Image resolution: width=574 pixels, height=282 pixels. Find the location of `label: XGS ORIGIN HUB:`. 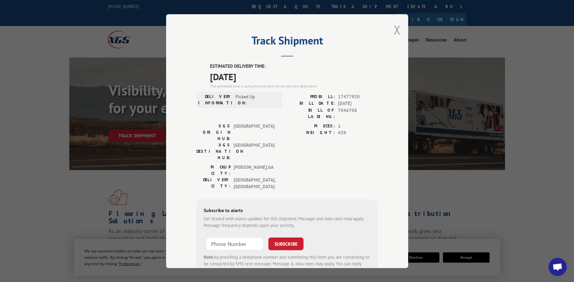

label: XGS ORIGIN HUB: is located at coordinates (213, 132).